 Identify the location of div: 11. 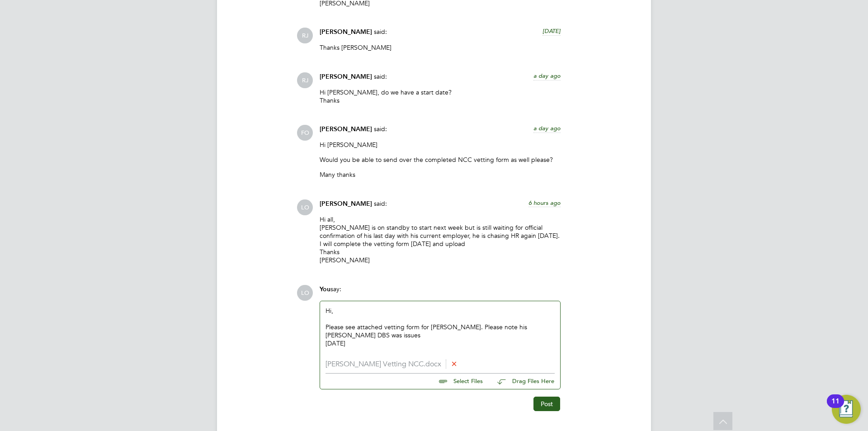
(835, 407).